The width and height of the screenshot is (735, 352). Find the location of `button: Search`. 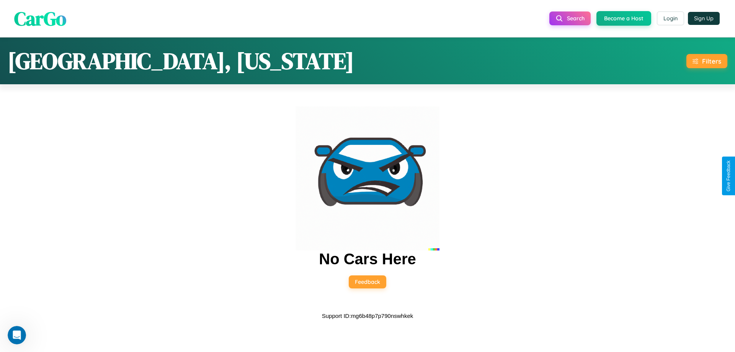

button: Search is located at coordinates (570, 18).